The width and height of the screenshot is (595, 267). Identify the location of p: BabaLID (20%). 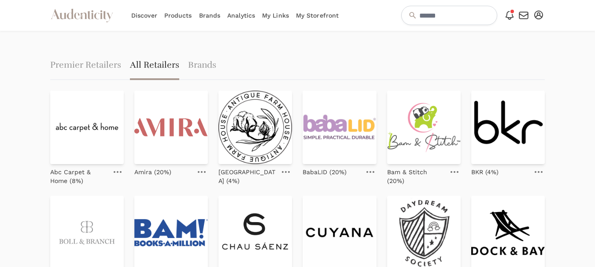
(325, 172).